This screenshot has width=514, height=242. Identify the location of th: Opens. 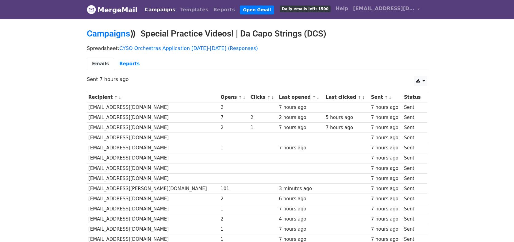
(234, 97).